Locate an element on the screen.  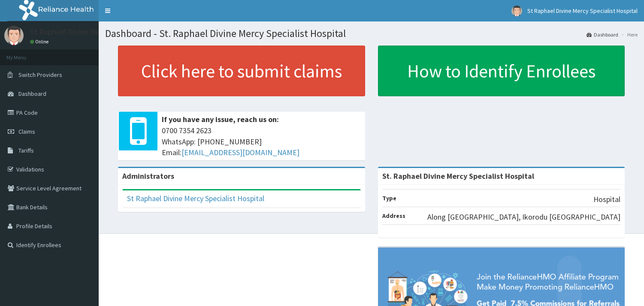
span: Claims is located at coordinates (27, 131).